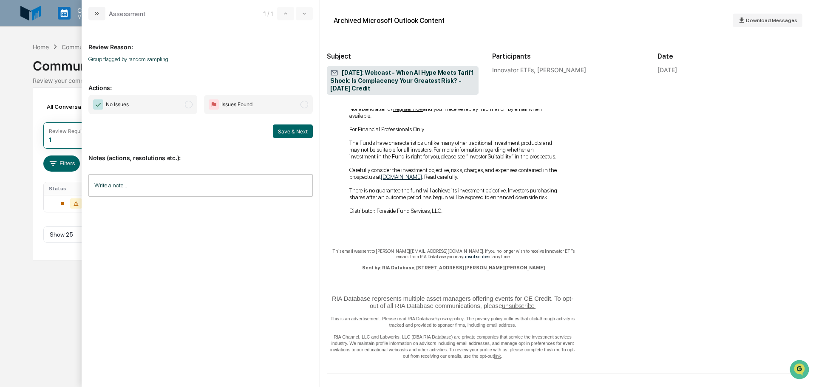 The height and width of the screenshot is (387, 816). I want to click on div: Review your communication records across channels, so click(408, 80).